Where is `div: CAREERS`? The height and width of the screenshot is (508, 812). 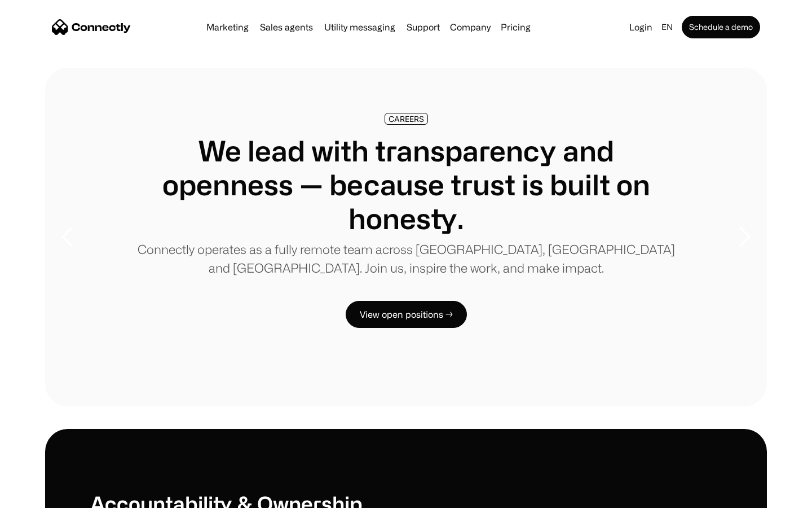
div: CAREERS is located at coordinates (406, 119).